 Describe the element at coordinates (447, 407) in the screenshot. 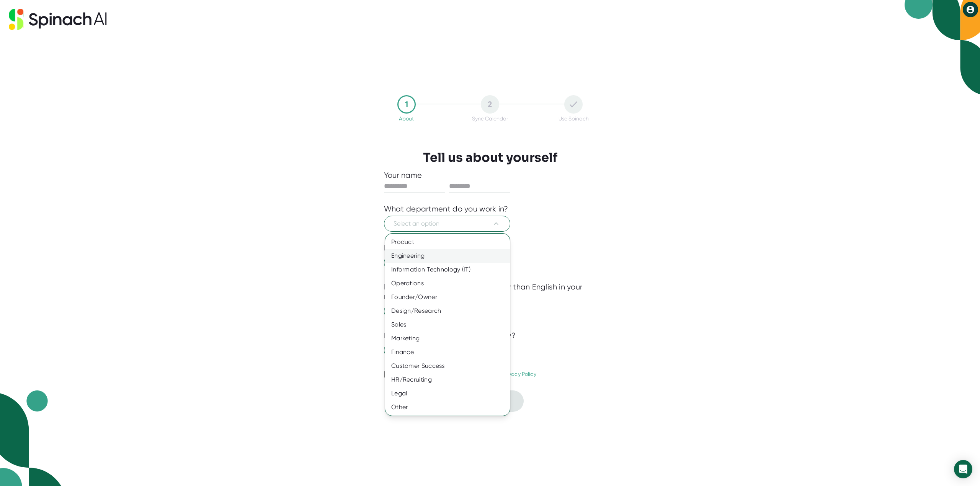

I see `div: Other` at that location.